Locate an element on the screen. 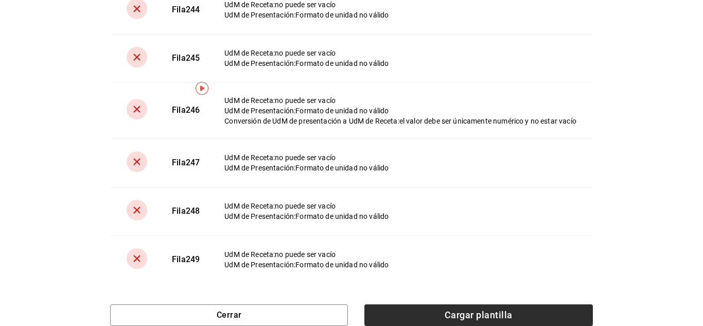  div: Fila 247 is located at coordinates (186, 163).